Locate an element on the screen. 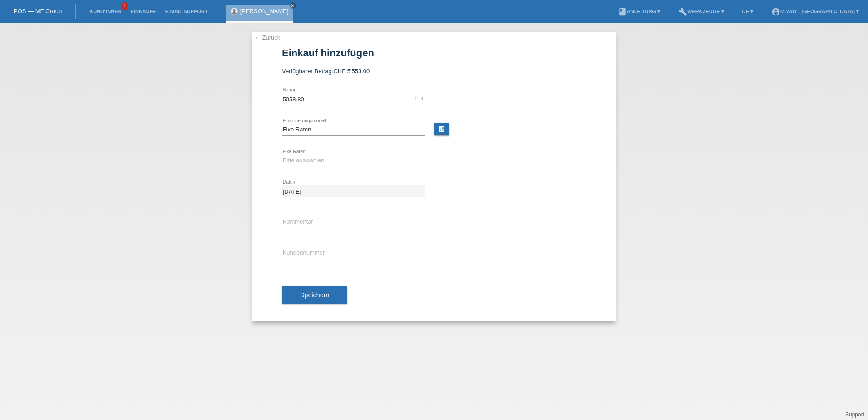 This screenshot has height=420, width=868. a: Einkäufe is located at coordinates (143, 11).